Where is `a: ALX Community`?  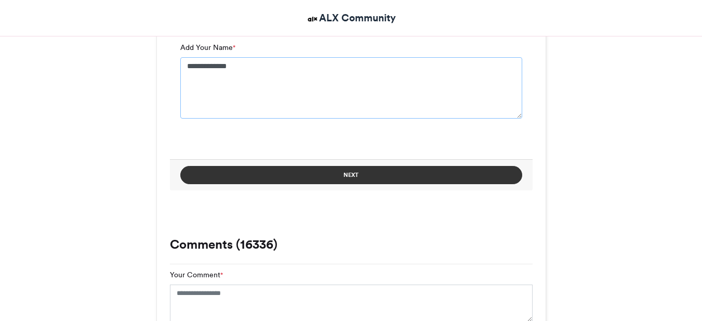
a: ALX Community is located at coordinates (351, 18).